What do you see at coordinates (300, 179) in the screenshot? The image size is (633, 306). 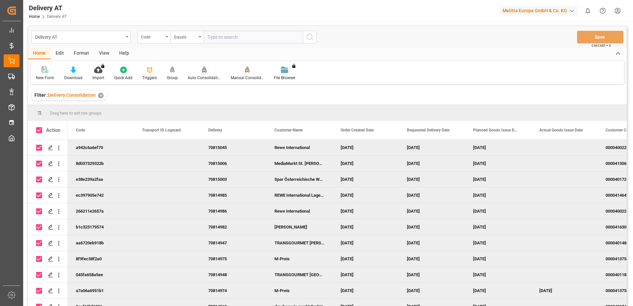 I see `div: Spar Österreichische Waren-` at bounding box center [300, 179].